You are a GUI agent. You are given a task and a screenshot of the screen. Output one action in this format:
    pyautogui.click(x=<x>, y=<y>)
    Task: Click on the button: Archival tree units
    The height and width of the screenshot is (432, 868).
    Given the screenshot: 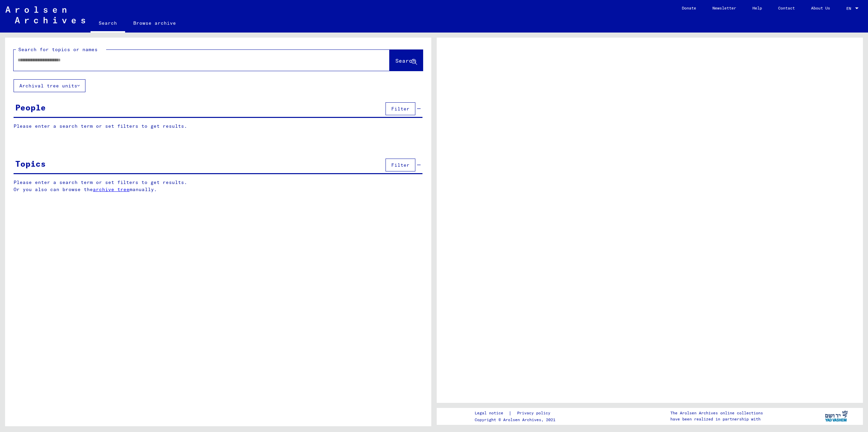 What is the action you would take?
    pyautogui.click(x=49, y=86)
    